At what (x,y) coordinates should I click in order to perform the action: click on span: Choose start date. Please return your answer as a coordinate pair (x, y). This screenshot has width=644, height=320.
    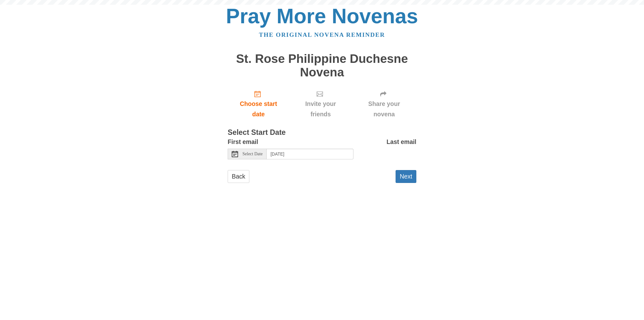
    Looking at the image, I should click on (259, 109).